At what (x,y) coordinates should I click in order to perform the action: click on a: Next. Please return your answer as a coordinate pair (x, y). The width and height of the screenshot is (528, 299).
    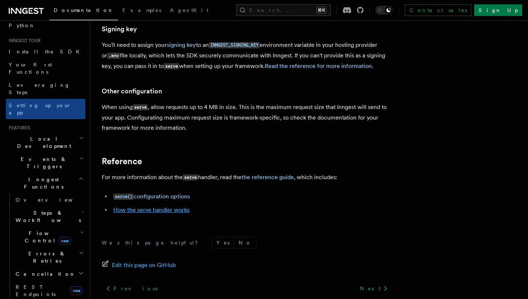
    Looking at the image, I should click on (374, 288).